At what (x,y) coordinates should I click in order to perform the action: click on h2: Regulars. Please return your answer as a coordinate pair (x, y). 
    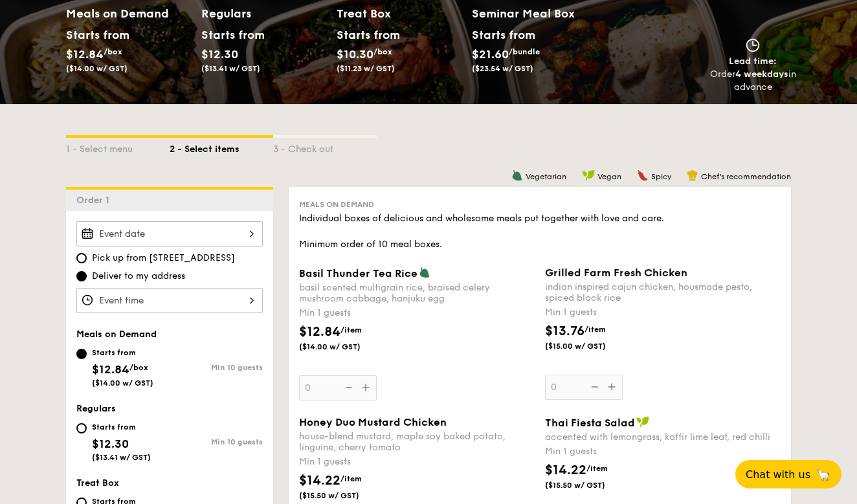
    Looking at the image, I should click on (264, 14).